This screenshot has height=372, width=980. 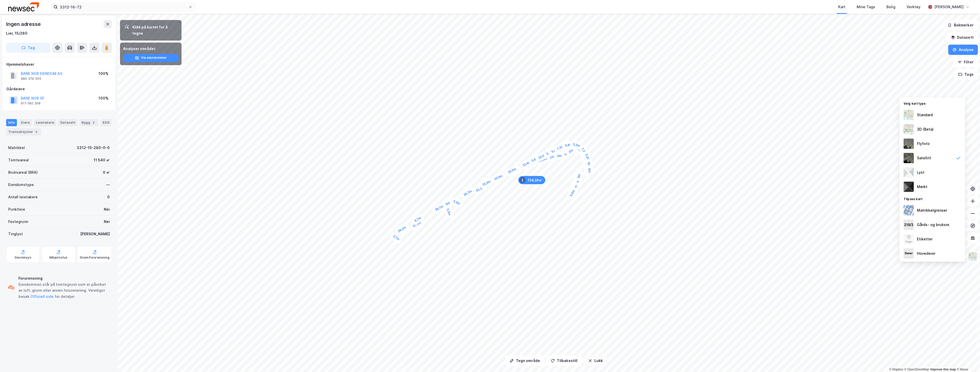 What do you see at coordinates (16, 209) in the screenshot?
I see `div: Punktleie` at bounding box center [16, 209].